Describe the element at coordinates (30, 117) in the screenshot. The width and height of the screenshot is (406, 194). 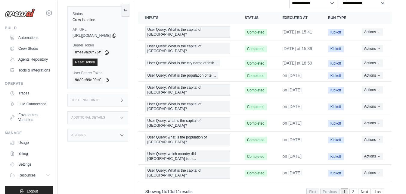
I see `a: Environment Variables` at that location.